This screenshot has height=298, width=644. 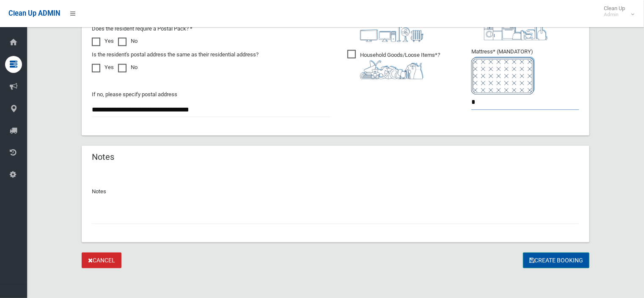 What do you see at coordinates (516, 29) in the screenshot?
I see `img: 36c1b0289cb1767239cdd3de9e694f19.png` at bounding box center [516, 29].